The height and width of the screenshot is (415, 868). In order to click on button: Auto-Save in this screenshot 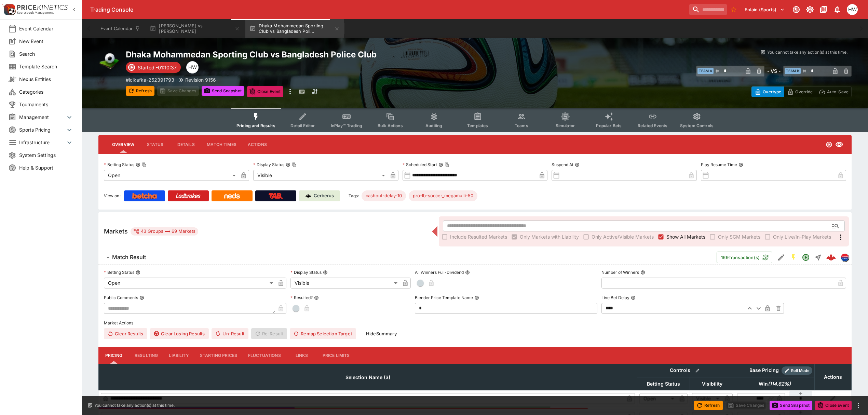, I will do `click(834, 92)`.